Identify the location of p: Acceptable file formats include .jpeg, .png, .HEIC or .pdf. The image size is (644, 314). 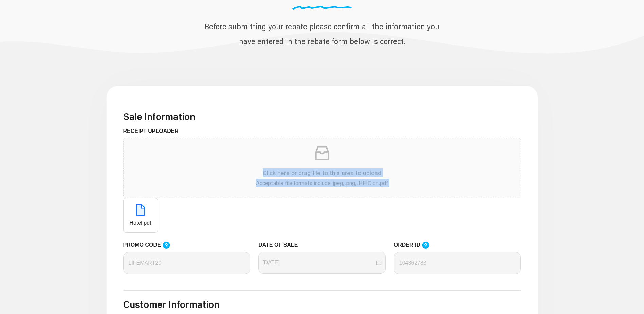
(322, 183).